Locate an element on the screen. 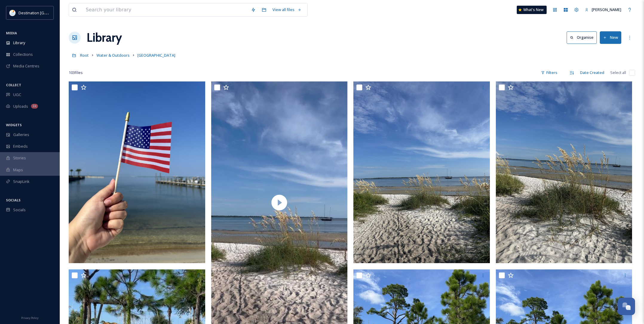  span: Embeds is located at coordinates (20, 146).